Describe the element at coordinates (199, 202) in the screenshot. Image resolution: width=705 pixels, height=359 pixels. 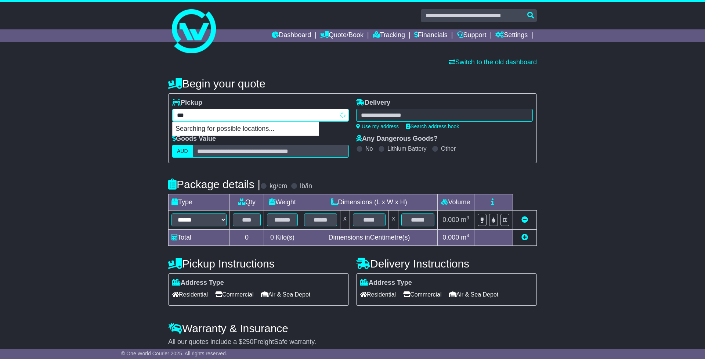
I see `td: Type` at that location.